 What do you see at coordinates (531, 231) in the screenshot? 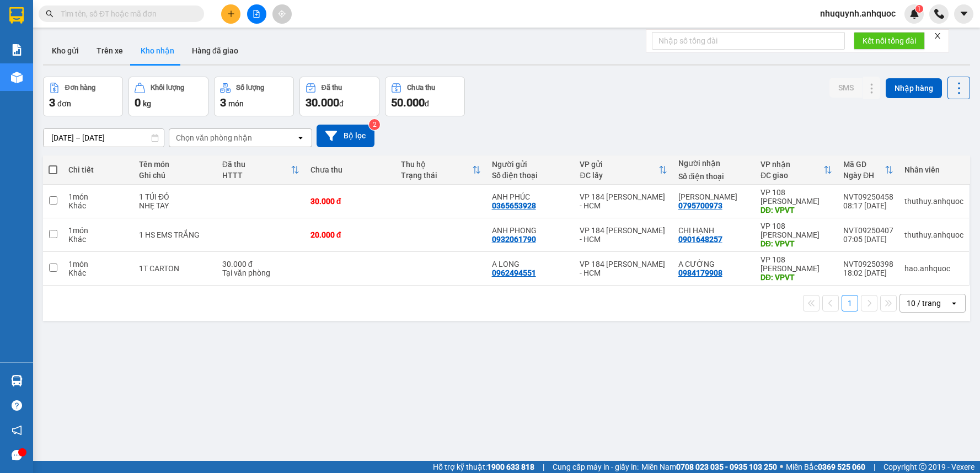
I see `div: ANH PHONG` at bounding box center [531, 231].